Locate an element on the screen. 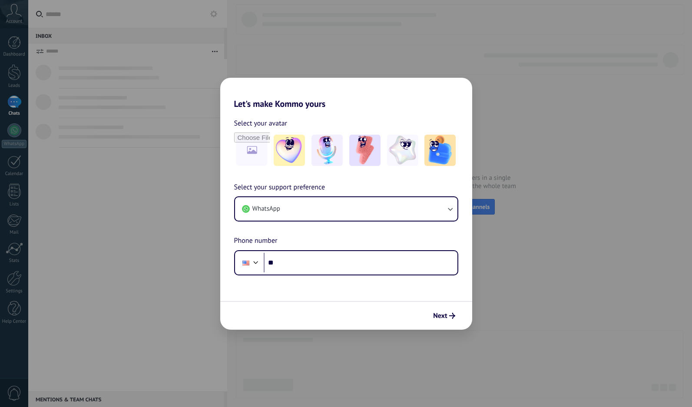  span: Phone number is located at coordinates (256, 241).